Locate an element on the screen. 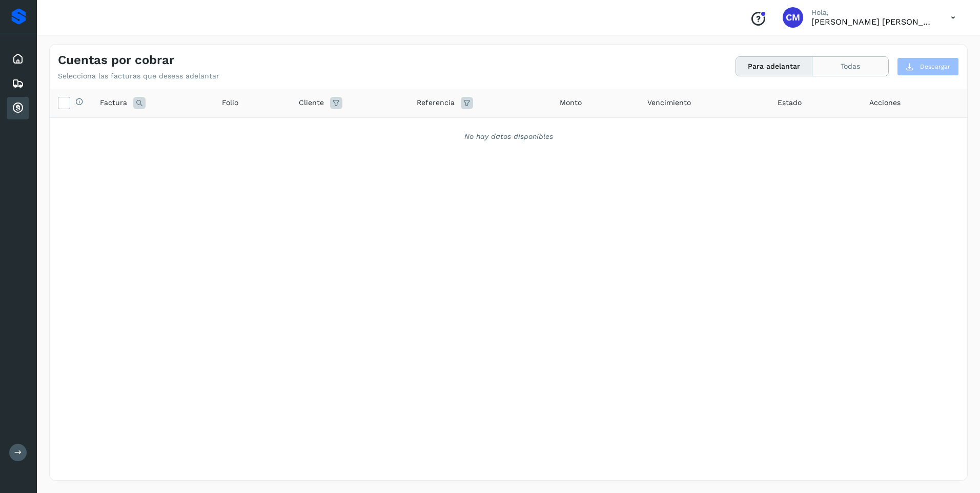 Image resolution: width=980 pixels, height=493 pixels. p: Selecciona las facturas que deseas adelantar is located at coordinates (138, 76).